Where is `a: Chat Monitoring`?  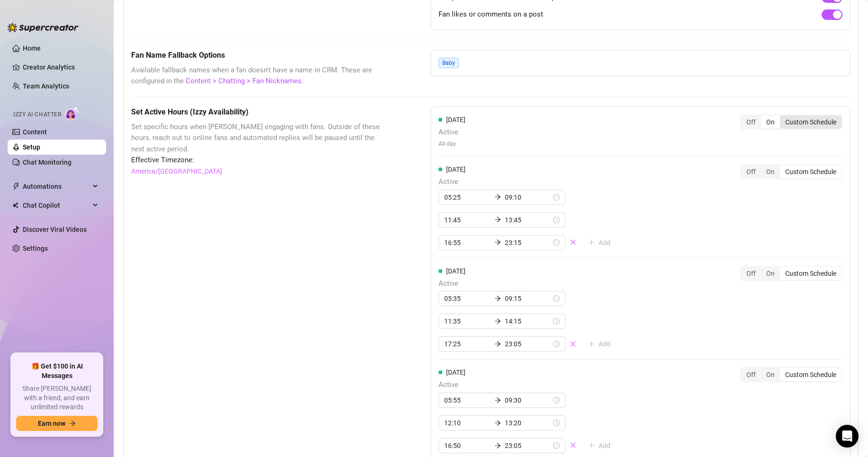
a: Chat Monitoring is located at coordinates (47, 162).